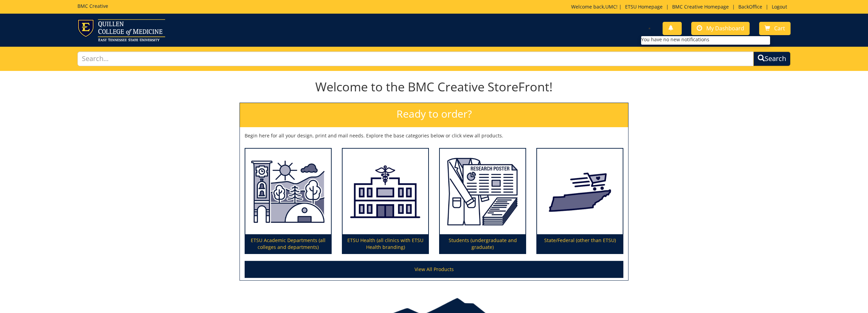 This screenshot has height=313, width=868. What do you see at coordinates (434, 115) in the screenshot?
I see `h2: Ready to order?` at bounding box center [434, 115].